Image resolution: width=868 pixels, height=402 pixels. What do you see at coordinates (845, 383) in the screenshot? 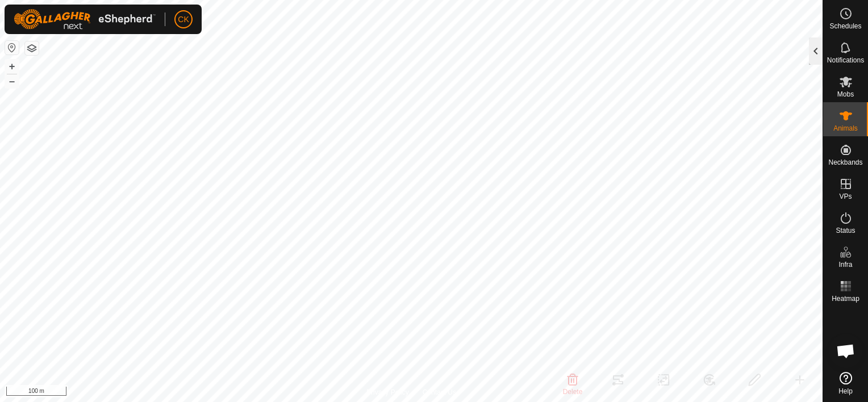
I see `a: Help` at bounding box center [845, 383].